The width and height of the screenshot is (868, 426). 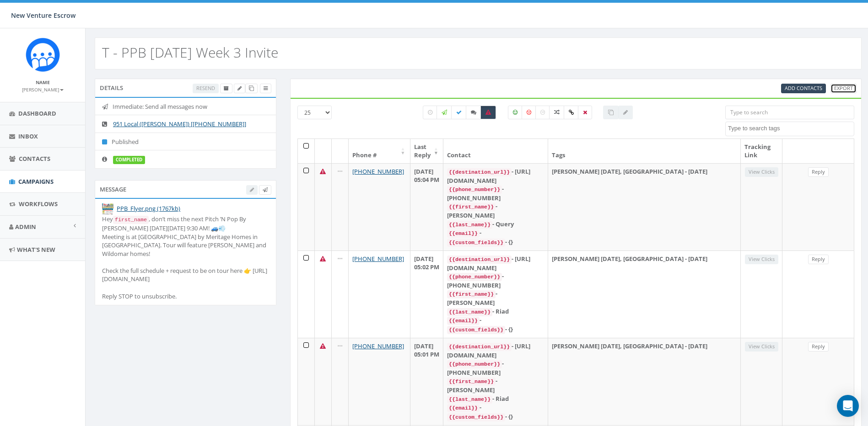 I want to click on label: Link Clicked, so click(x=571, y=112).